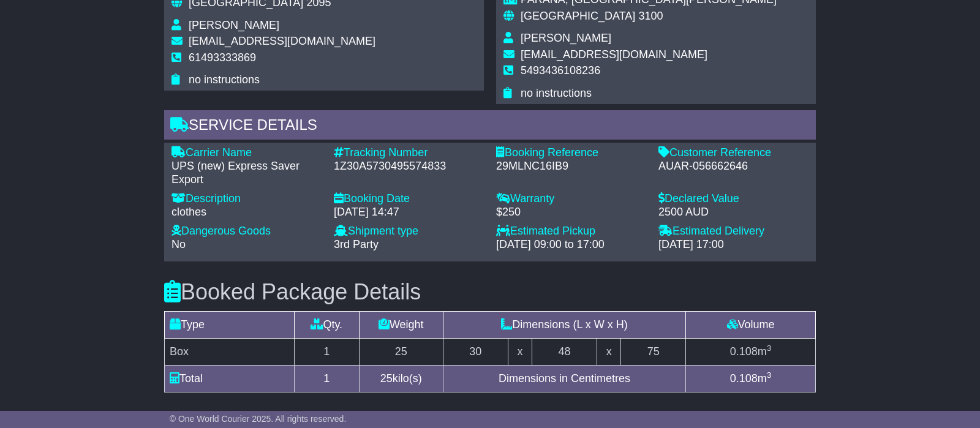  Describe the element at coordinates (408, 153) in the screenshot. I see `div: Tracking Number` at that location.